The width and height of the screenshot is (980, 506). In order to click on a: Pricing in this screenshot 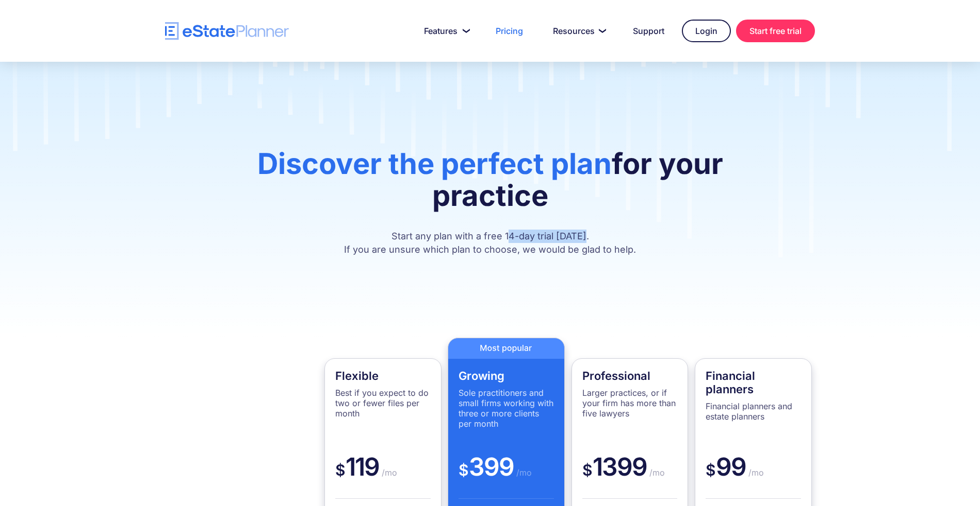, I will do `click(509, 30)`.